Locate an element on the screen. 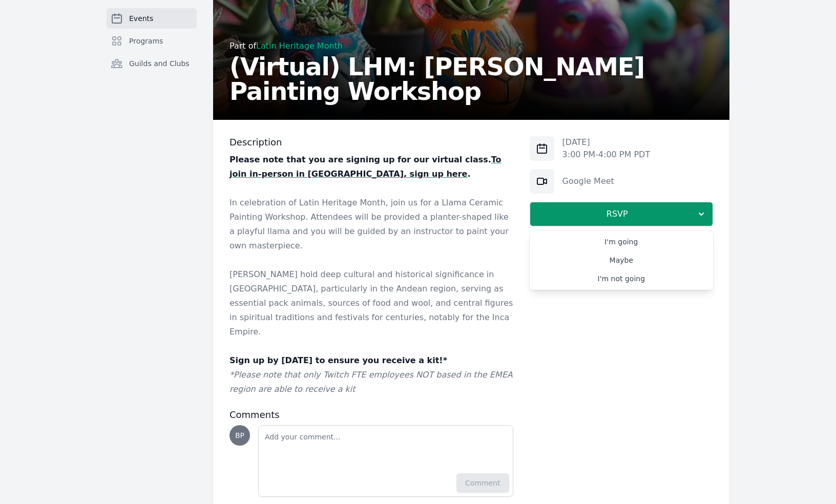 This screenshot has width=836, height=504. a: I'm not going is located at coordinates (622, 279).